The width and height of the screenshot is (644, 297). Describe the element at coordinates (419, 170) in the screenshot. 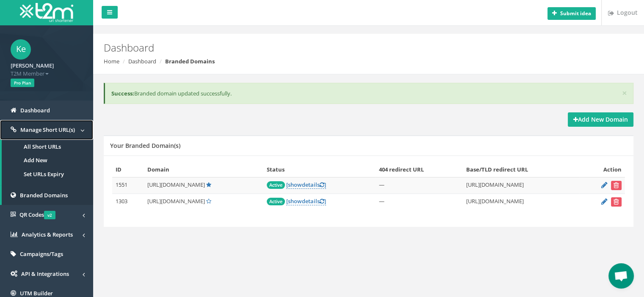

I see `th: 404 redirect URL` at that location.